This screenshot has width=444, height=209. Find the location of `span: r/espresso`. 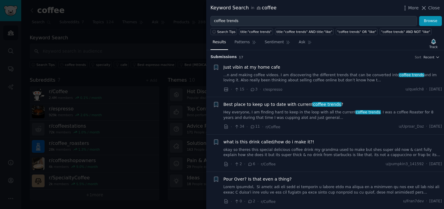

span: r/espresso is located at coordinates (273, 90).